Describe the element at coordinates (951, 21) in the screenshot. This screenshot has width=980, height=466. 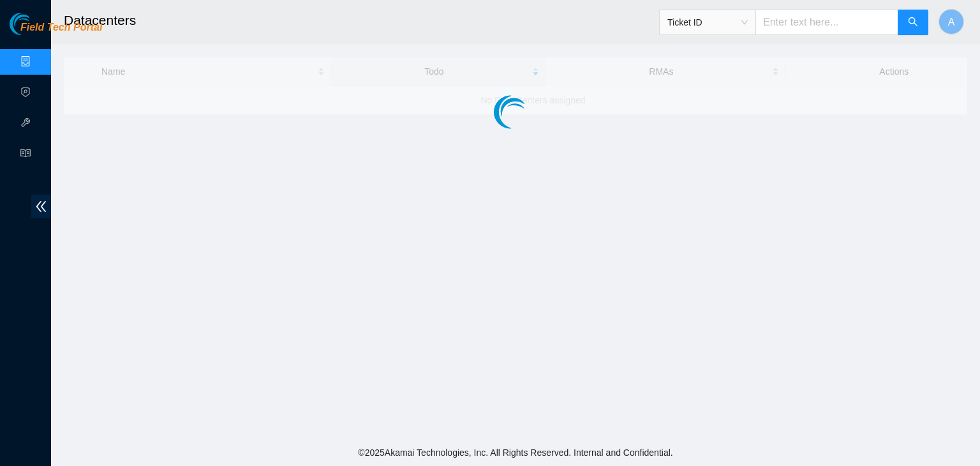
I see `button: A` at that location.